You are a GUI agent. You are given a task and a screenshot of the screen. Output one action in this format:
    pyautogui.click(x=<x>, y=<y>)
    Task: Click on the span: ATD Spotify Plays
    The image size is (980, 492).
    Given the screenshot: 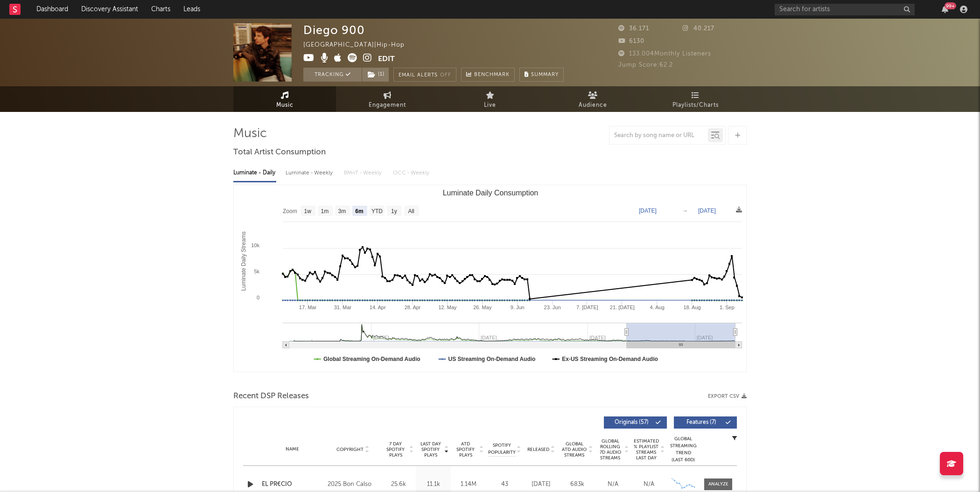 What is the action you would take?
    pyautogui.click(x=465, y=449)
    